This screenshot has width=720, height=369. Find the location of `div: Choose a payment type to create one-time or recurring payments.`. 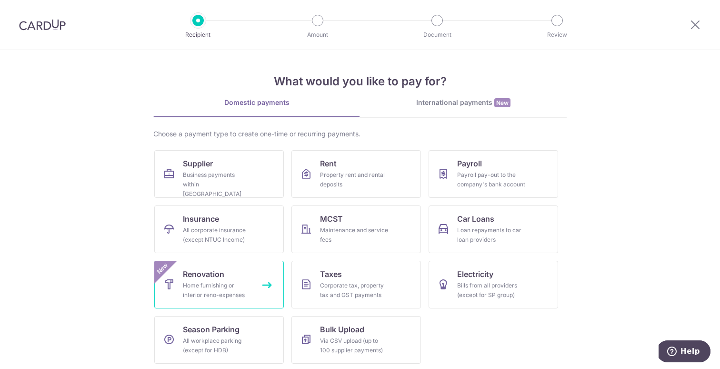

div: Choose a payment type to create one-time or recurring payments. is located at coordinates (360, 134).